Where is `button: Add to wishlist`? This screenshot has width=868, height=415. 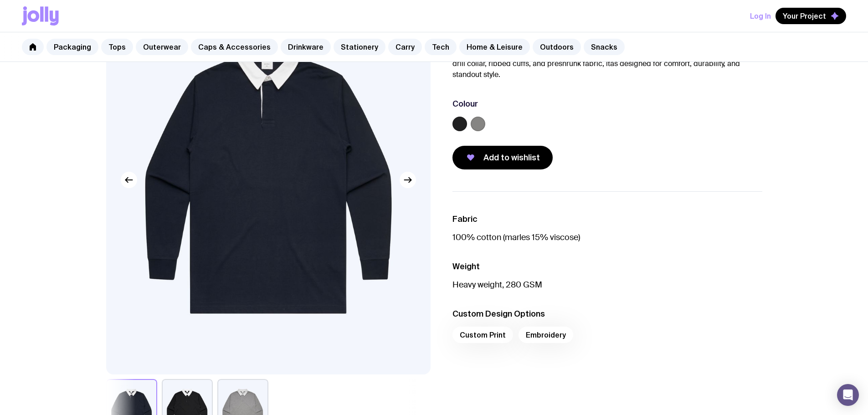 button: Add to wishlist is located at coordinates (502, 158).